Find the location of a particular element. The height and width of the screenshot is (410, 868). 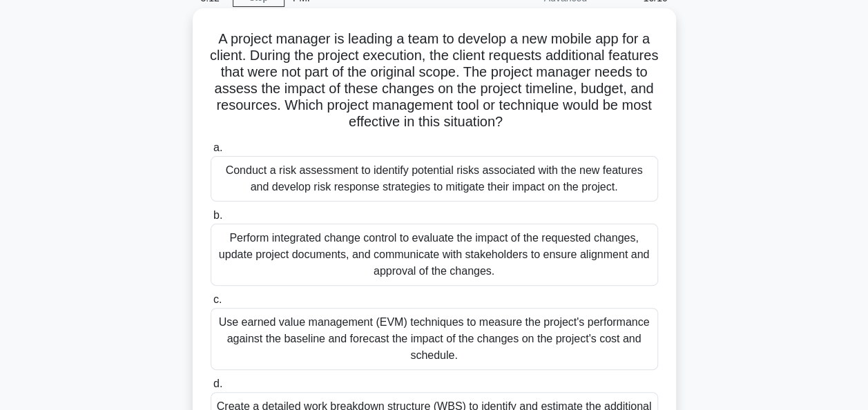

span: a. is located at coordinates (217, 147).